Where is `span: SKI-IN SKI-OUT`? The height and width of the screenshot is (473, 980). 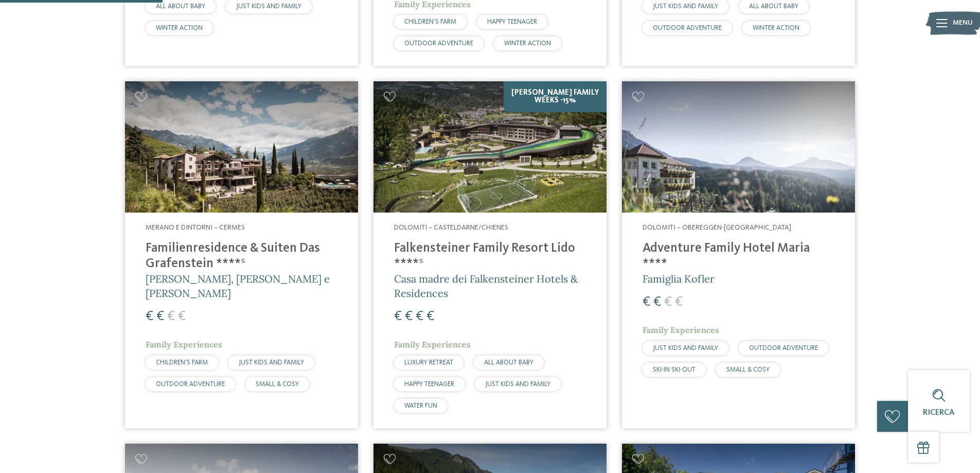
span: SKI-IN SKI-OUT is located at coordinates (674, 370).